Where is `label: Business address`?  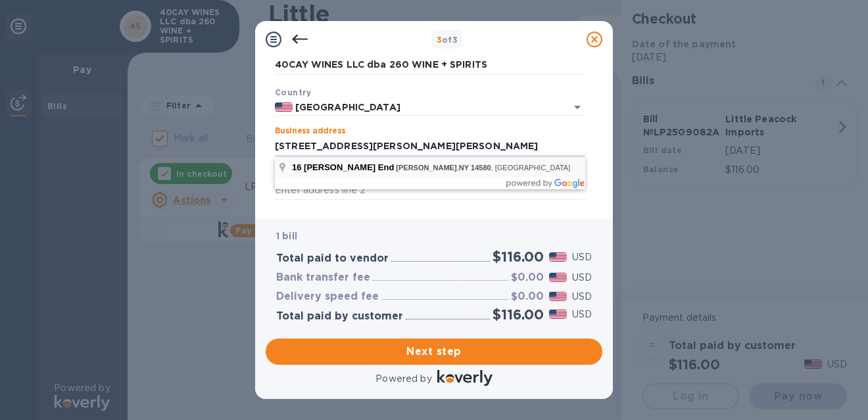
label: Business address is located at coordinates (310, 131).